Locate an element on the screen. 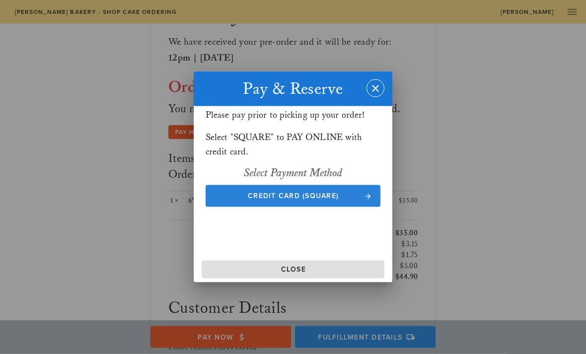 This screenshot has width=586, height=354. h2: Select Payment Method is located at coordinates (293, 173).